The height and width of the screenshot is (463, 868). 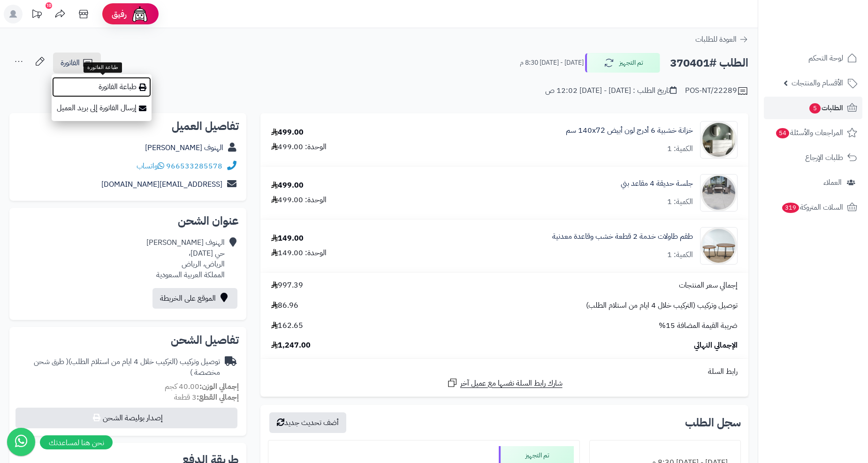 What do you see at coordinates (708, 285) in the screenshot?
I see `span: إجمالي سعر المنتجات` at bounding box center [708, 285].